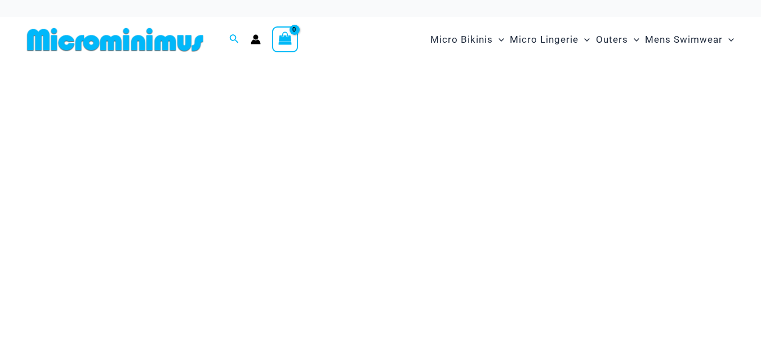 Image resolution: width=761 pixels, height=356 pixels. I want to click on nav: Site Navigation, so click(582, 39).